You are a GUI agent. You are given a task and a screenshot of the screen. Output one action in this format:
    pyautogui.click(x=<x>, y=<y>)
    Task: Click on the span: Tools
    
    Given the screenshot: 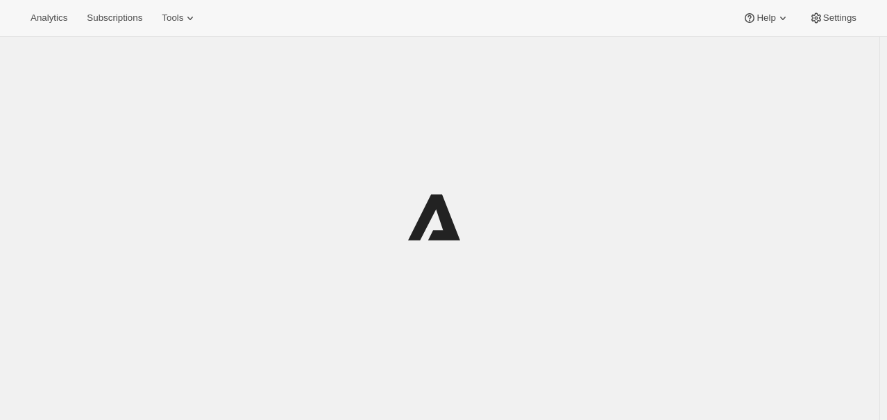 What is the action you would take?
    pyautogui.click(x=172, y=18)
    